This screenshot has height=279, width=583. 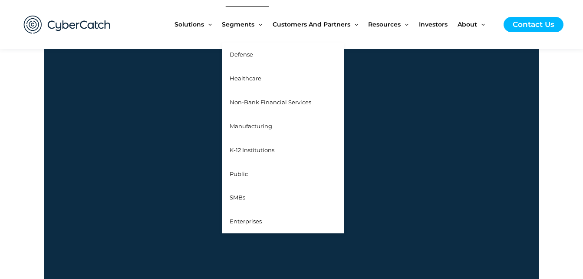 What do you see at coordinates (438, 24) in the screenshot?
I see `a: Investors` at bounding box center [438, 24].